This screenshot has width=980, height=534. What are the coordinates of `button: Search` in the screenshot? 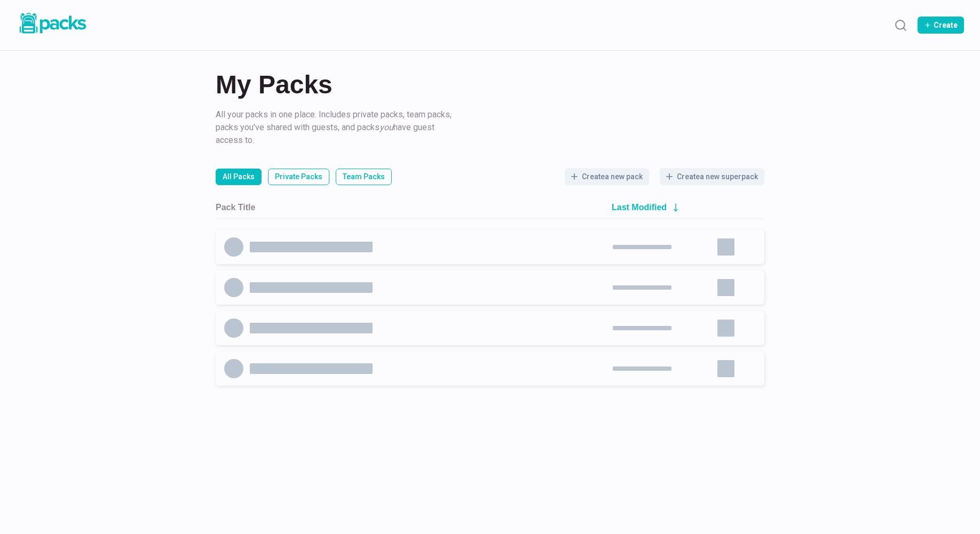 It's located at (901, 25).